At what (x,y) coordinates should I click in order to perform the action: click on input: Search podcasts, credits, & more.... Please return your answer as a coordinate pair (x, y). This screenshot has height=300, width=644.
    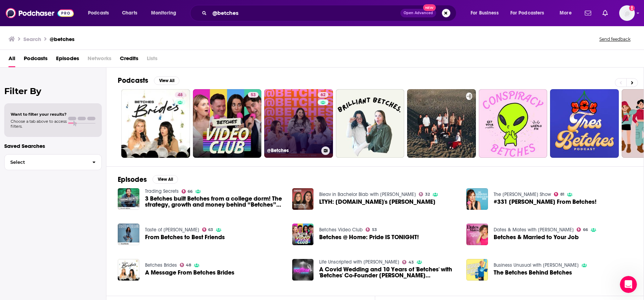
    Looking at the image, I should click on (305, 13).